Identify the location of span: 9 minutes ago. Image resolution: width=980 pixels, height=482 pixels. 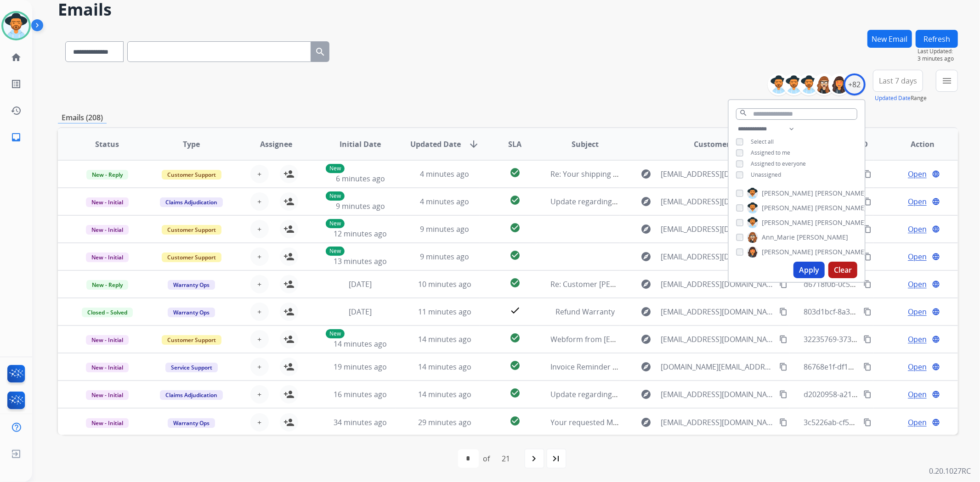
(444, 257).